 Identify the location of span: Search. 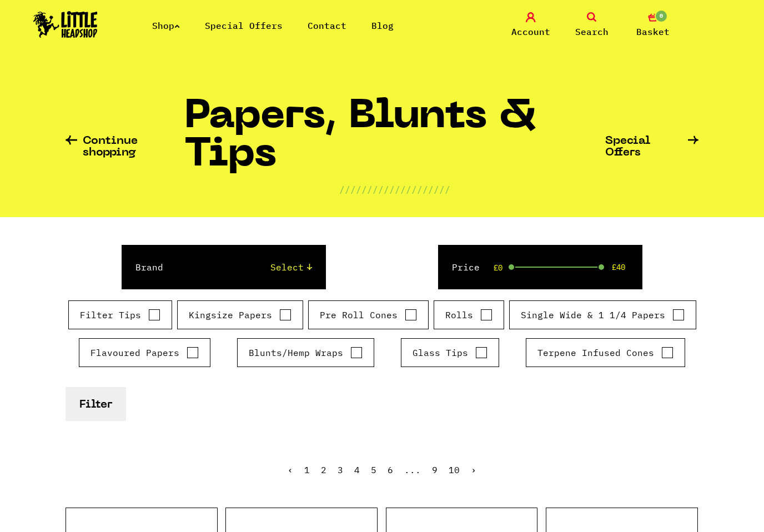
(591, 32).